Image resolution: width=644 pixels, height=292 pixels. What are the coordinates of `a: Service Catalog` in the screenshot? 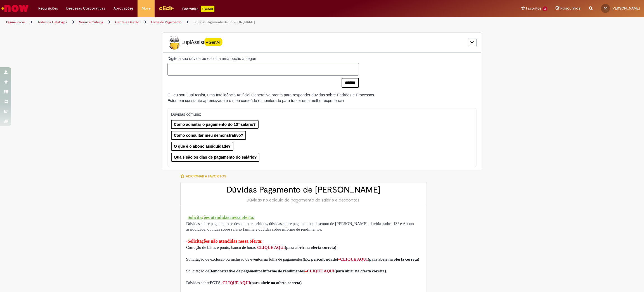 It's located at (91, 22).